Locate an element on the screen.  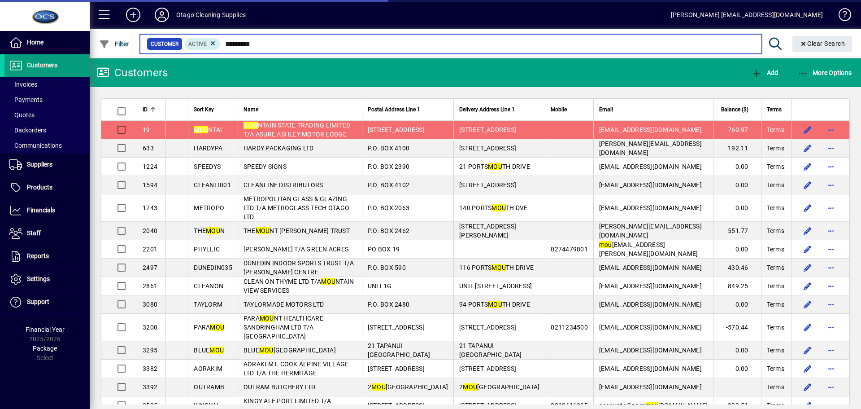
span: METROPO is located at coordinates (209, 208).